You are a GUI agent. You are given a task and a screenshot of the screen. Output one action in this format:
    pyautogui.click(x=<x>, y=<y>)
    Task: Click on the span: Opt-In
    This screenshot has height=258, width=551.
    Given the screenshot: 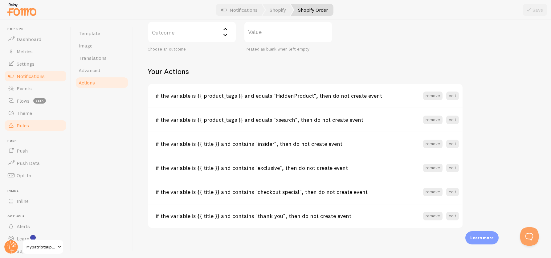 What is the action you would take?
    pyautogui.click(x=24, y=175)
    